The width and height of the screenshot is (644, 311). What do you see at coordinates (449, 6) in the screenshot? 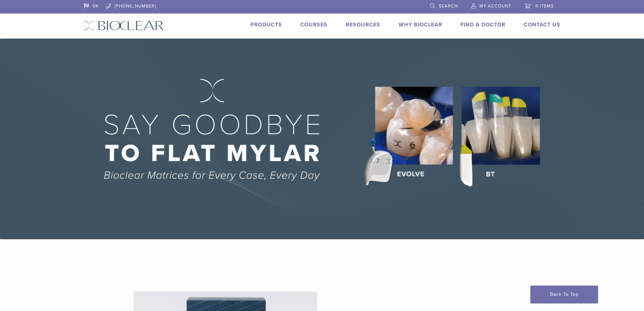
I see `span: Search` at bounding box center [449, 6].